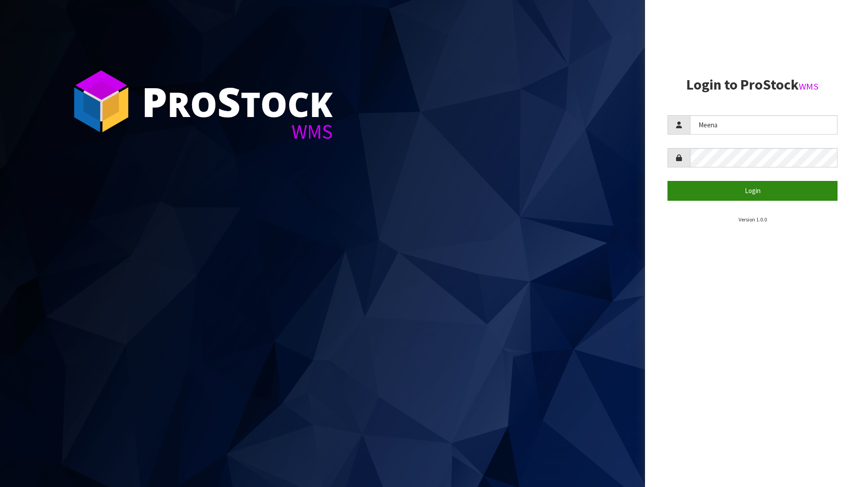 The image size is (860, 487). Describe the element at coordinates (101, 101) in the screenshot. I see `img: ProStock Cube` at that location.